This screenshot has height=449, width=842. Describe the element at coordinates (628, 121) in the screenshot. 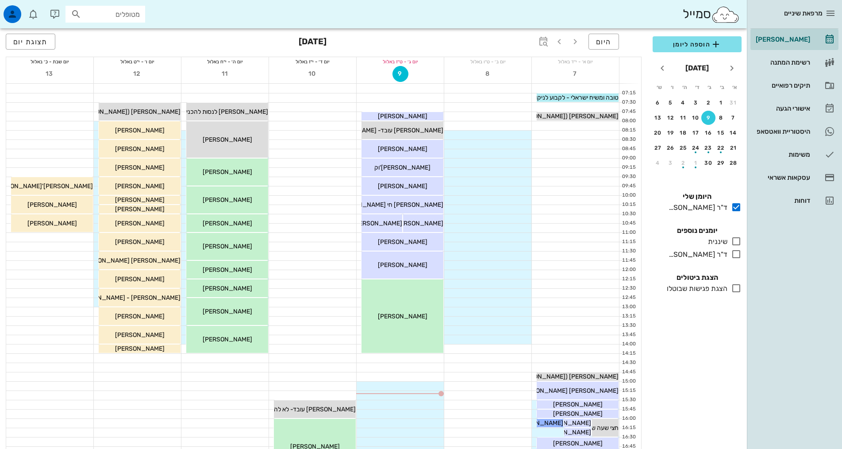

I see `div: 08:00` at that location.